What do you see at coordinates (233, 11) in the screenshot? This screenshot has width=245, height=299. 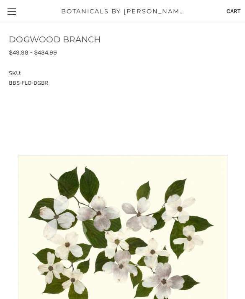 I see `a: Cart with 0 items` at bounding box center [233, 11].